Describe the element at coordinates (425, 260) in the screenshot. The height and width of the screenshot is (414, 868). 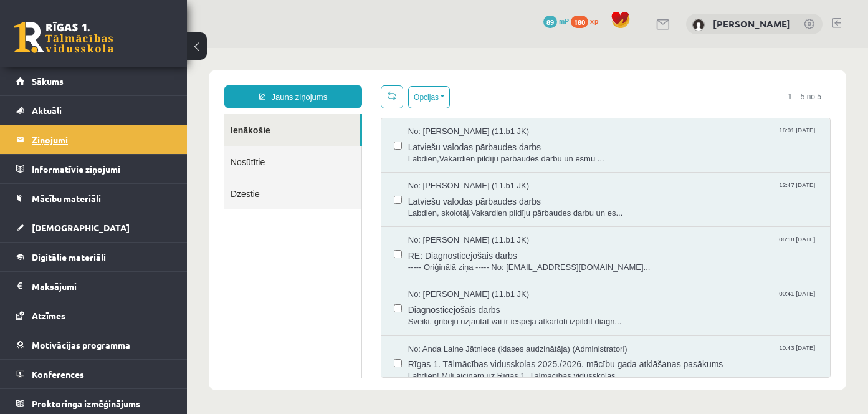
I see `span: Diagnosticējošais darbs` at that location.